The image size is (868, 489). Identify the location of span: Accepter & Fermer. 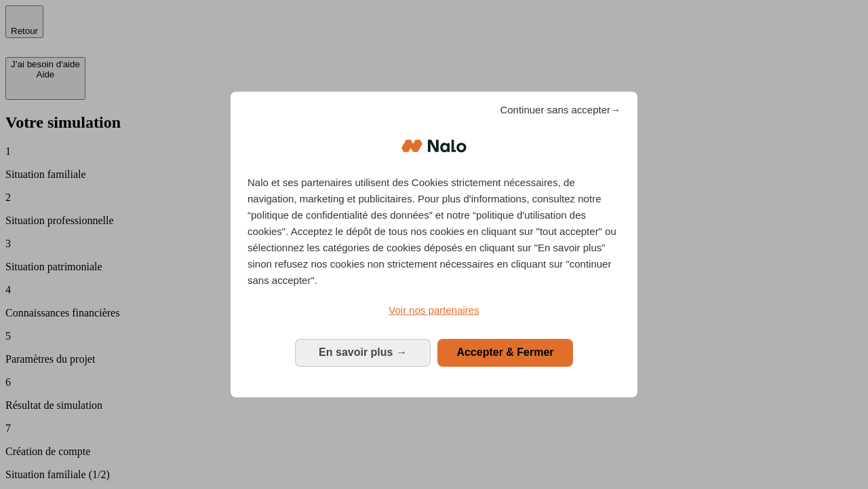
(504, 352).